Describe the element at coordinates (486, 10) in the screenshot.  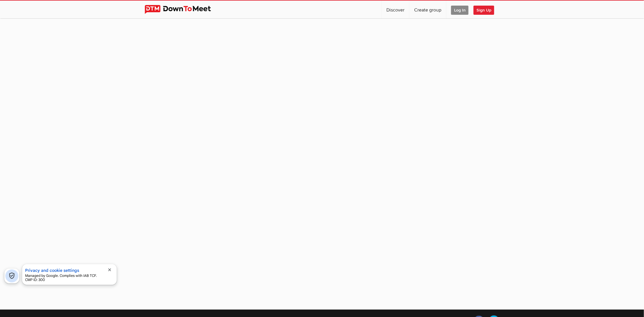
I see `a: Sign Up` at that location.